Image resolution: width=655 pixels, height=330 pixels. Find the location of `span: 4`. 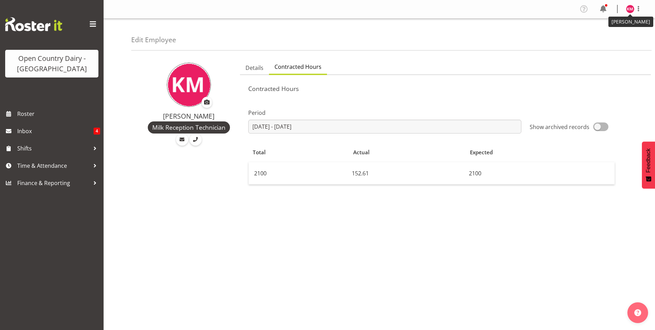

span: 4 is located at coordinates (97, 131).